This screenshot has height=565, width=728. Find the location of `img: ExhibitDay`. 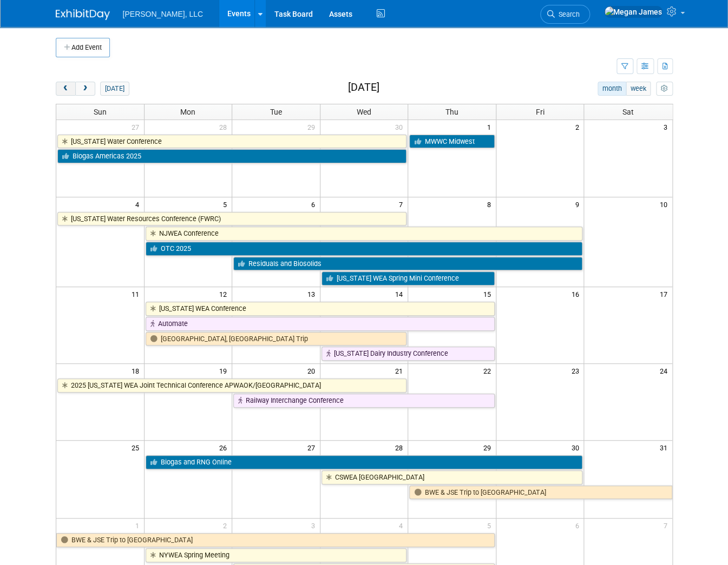

img: ExhibitDay is located at coordinates (83, 15).